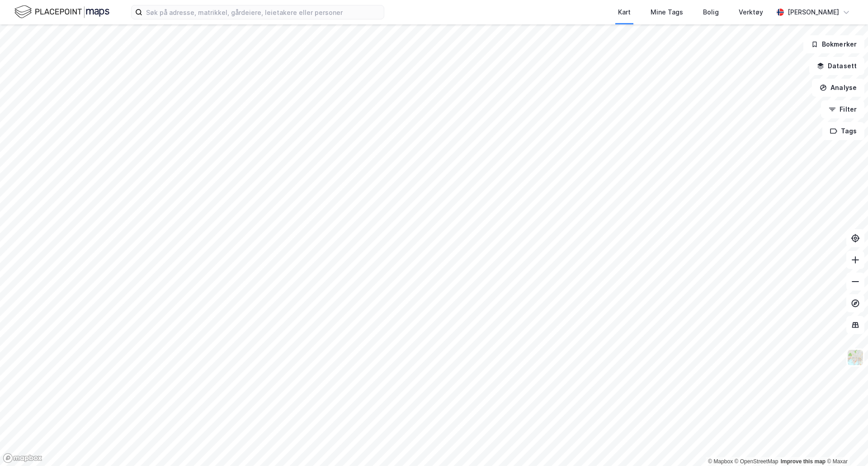 The width and height of the screenshot is (868, 466). Describe the element at coordinates (624, 12) in the screenshot. I see `div: Kart` at that location.